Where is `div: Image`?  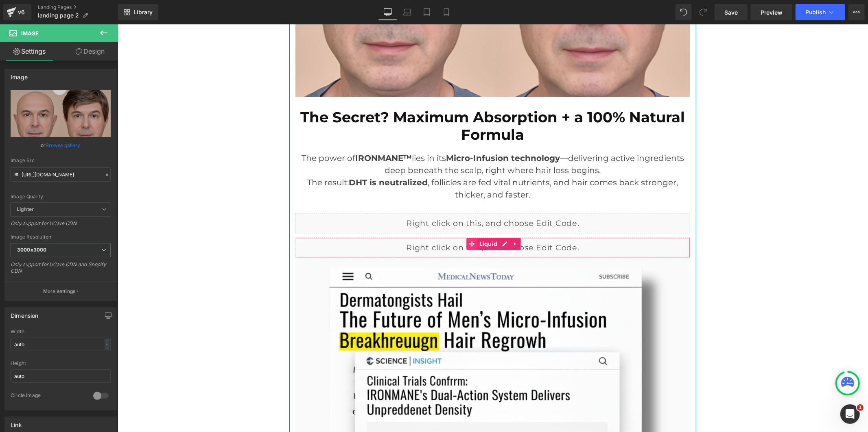 div: Image is located at coordinates (19, 75).